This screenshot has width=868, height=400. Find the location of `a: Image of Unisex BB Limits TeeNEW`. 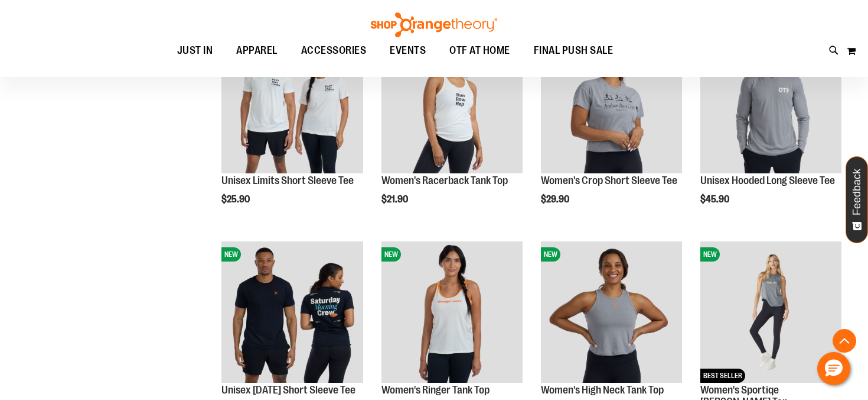

a: Image of Unisex BB Limits TeeNEW is located at coordinates (292, 103).